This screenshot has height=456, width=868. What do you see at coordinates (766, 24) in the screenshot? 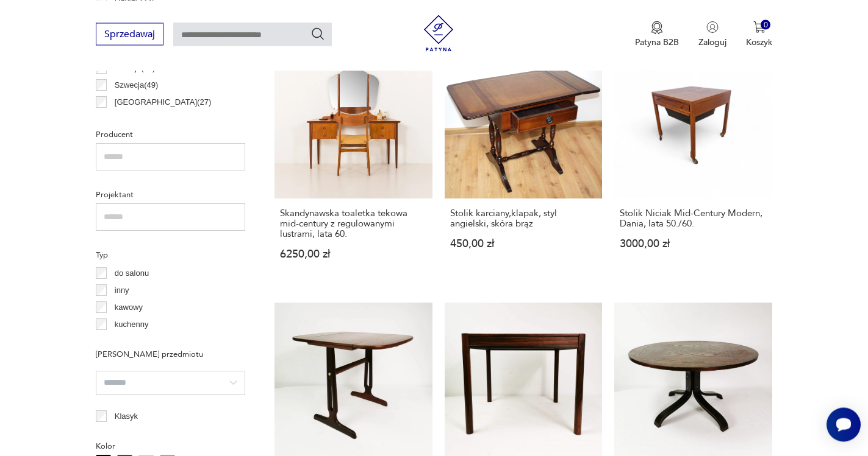
I see `div: 0` at bounding box center [766, 24].